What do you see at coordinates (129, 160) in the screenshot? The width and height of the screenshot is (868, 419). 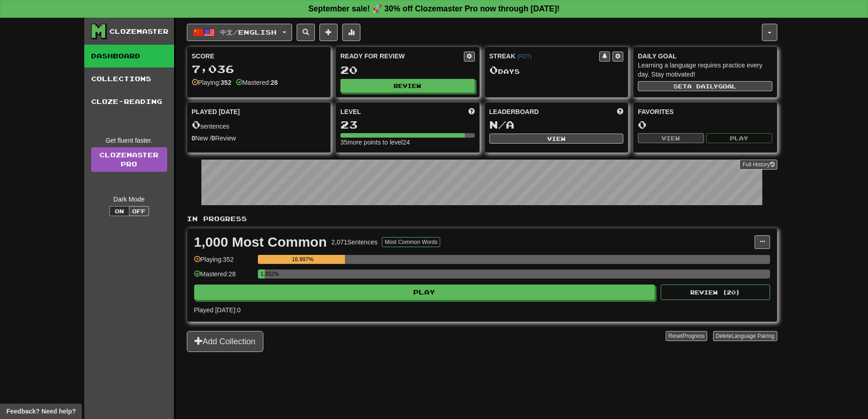 I see `a: ClozemasterPro` at bounding box center [129, 160].